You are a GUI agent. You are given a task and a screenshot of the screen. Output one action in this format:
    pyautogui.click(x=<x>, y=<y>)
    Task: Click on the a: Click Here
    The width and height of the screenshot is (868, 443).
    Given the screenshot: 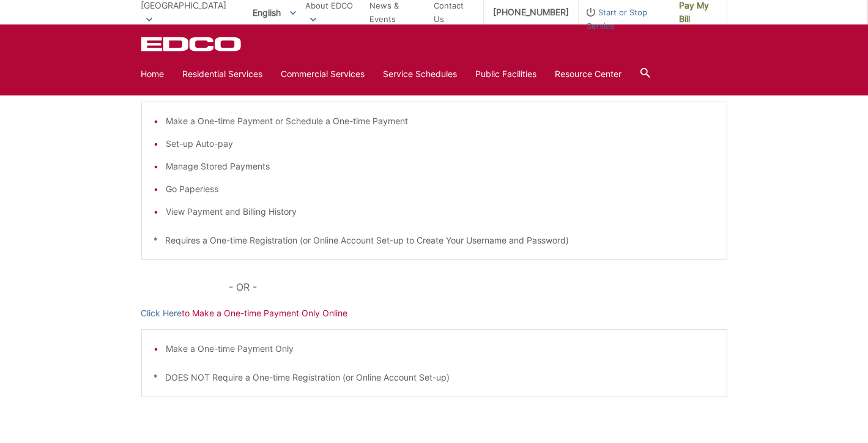 What is the action you would take?
    pyautogui.click(x=161, y=313)
    